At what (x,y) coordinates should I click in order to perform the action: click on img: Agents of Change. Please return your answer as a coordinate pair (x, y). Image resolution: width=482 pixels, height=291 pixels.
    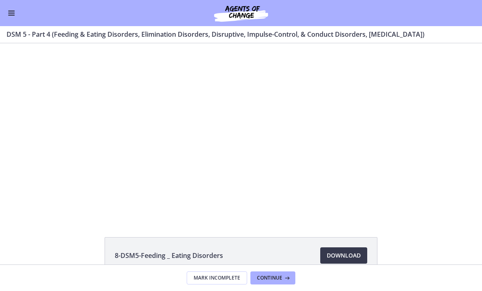
    Looking at the image, I should click on (241, 13).